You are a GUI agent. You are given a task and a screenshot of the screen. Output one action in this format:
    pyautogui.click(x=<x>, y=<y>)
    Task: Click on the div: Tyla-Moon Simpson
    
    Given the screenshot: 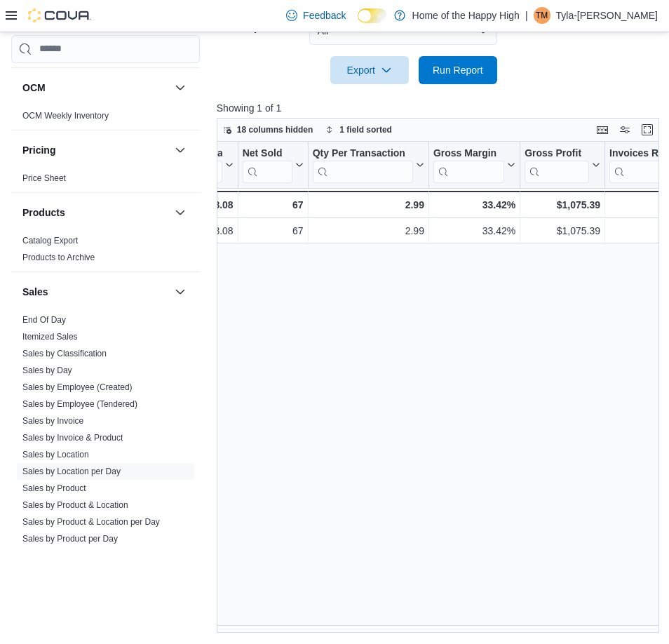 What is the action you would take?
    pyautogui.click(x=542, y=15)
    